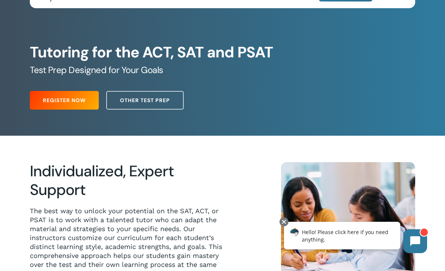 The width and height of the screenshot is (445, 271). Describe the element at coordinates (131, 180) in the screenshot. I see `h2: Individualized, Expert Support` at that location.